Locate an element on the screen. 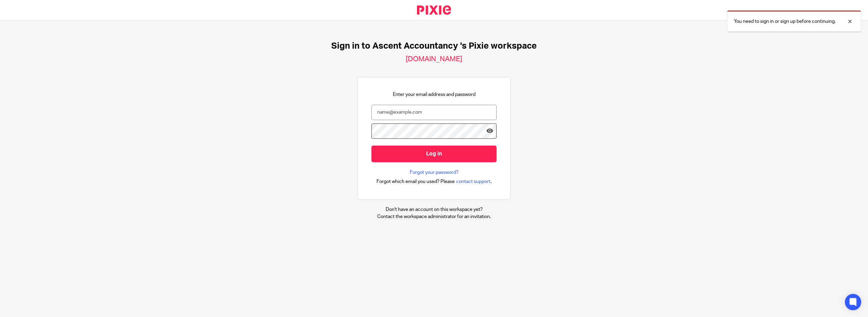 The height and width of the screenshot is (317, 868). input: name@example.com is located at coordinates (434, 112).